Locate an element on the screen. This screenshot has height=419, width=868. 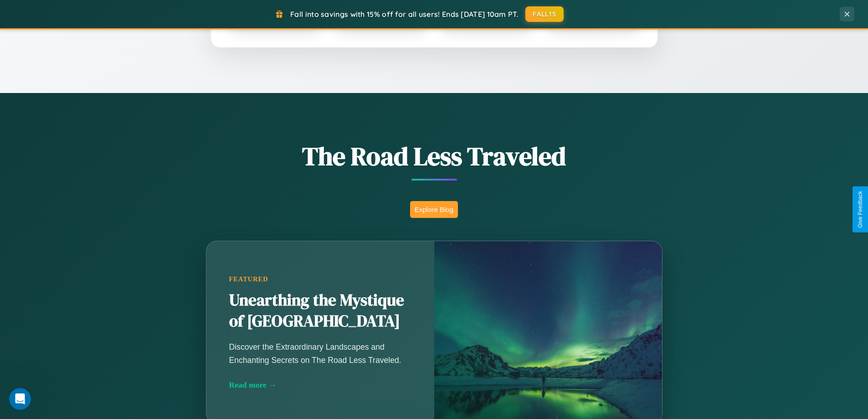
button: FALL15 is located at coordinates (544, 14).